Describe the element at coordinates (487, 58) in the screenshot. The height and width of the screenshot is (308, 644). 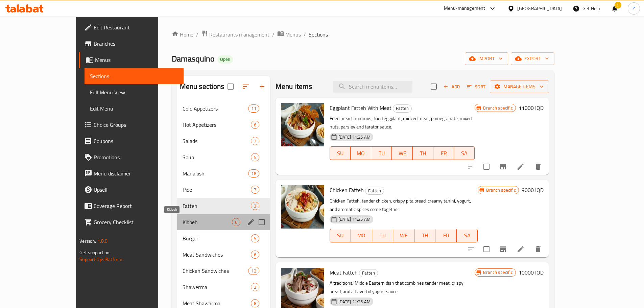
I see `span: import` at that location.